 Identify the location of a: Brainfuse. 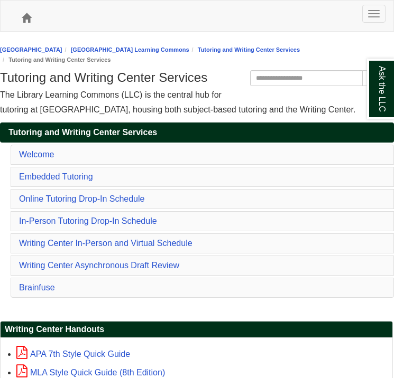
(37, 288).